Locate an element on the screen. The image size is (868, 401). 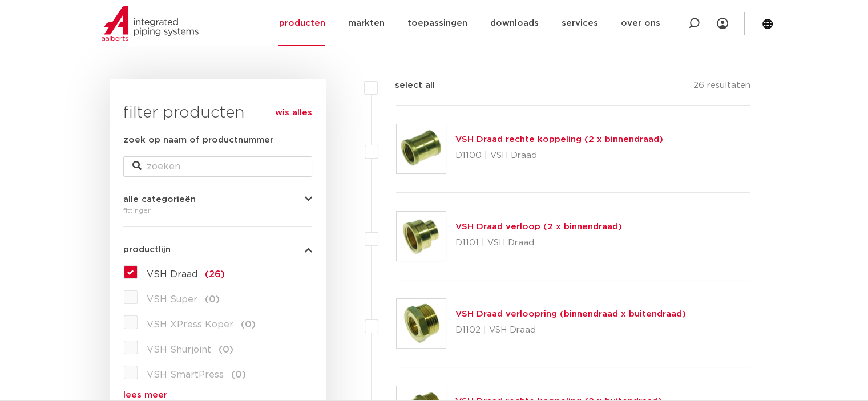
button: productlijn is located at coordinates (217, 249).